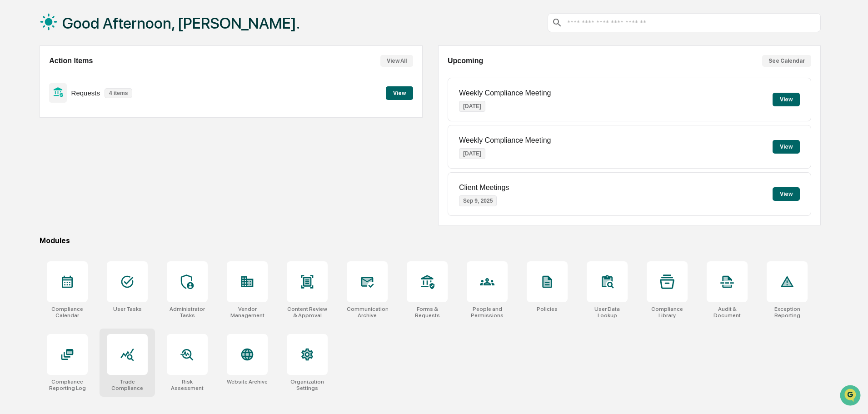 This screenshot has height=414, width=868. I want to click on div: Forms & Requests, so click(427, 312).